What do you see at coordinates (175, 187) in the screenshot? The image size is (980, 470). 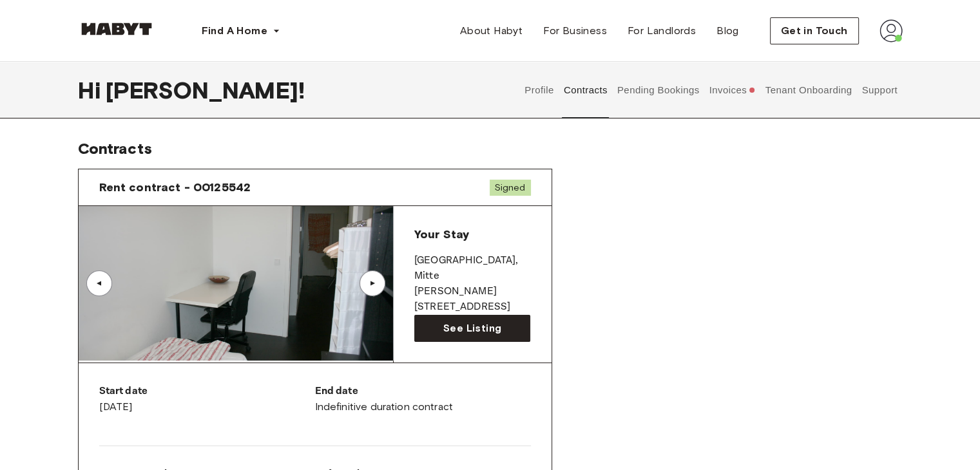 I see `span: Rent contract - 00125542` at bounding box center [175, 187].